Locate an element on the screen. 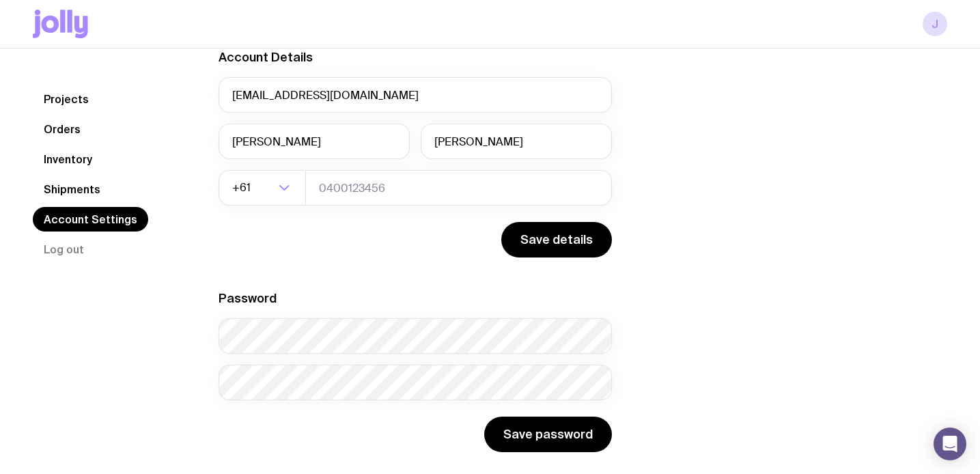  button: Save password is located at coordinates (548, 434).